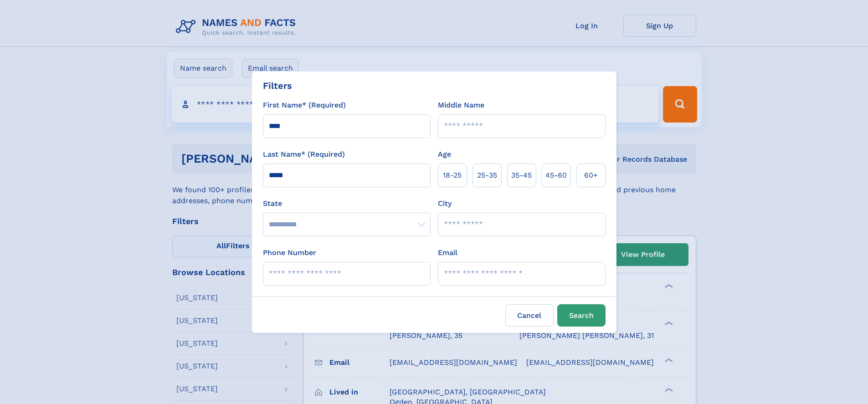  Describe the element at coordinates (445, 203) in the screenshot. I see `label: City` at that location.